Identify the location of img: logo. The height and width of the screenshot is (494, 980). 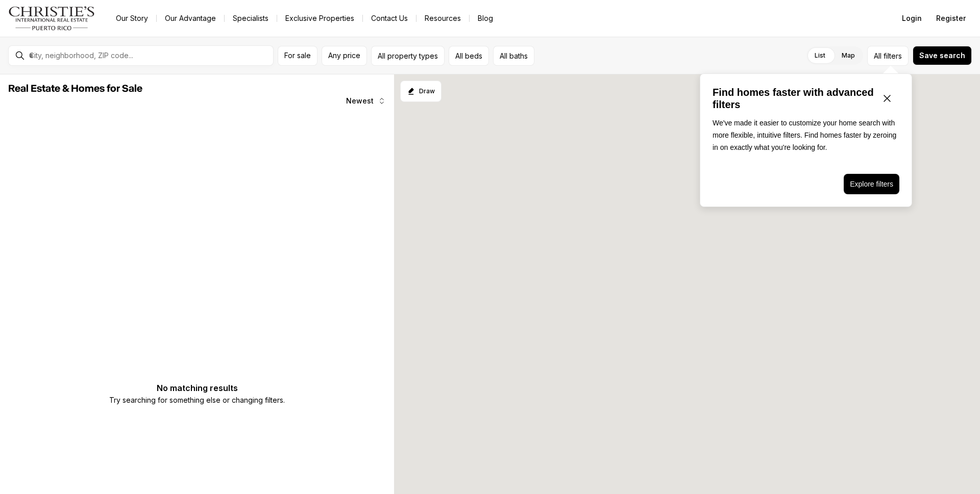
(51, 19).